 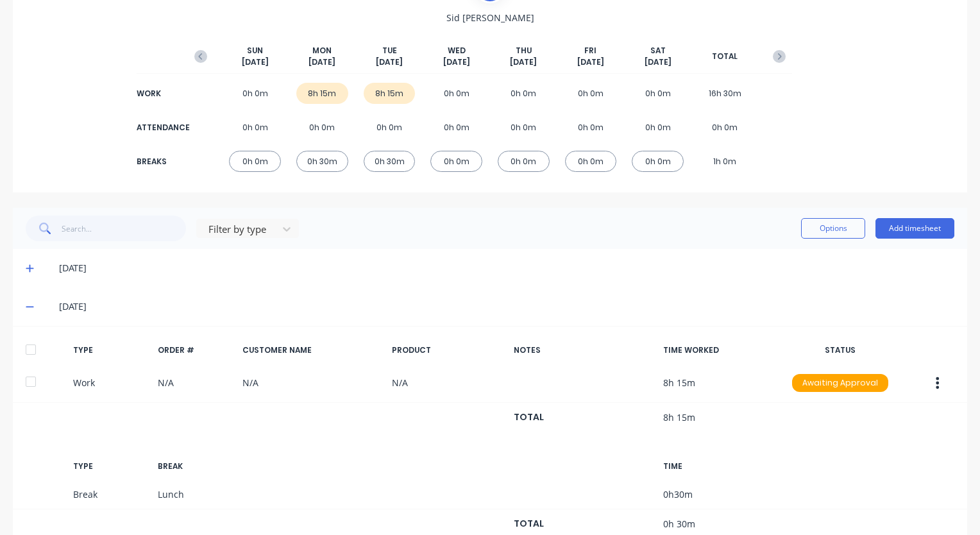 I want to click on div: TIME WORKED, so click(x=719, y=350).